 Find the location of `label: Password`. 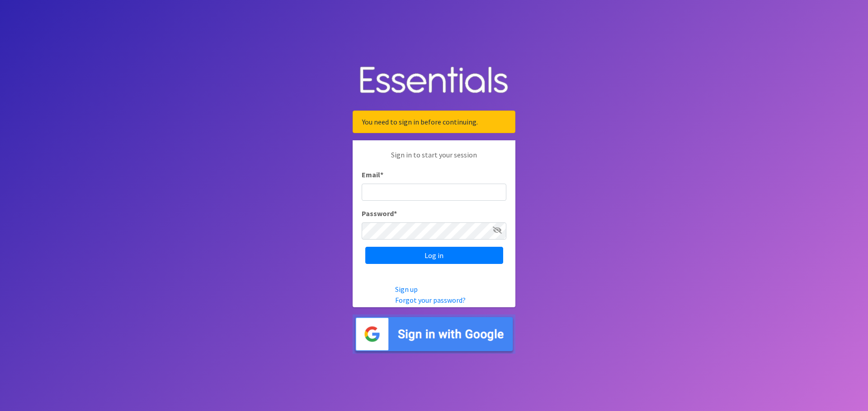

label: Password is located at coordinates (379, 214).